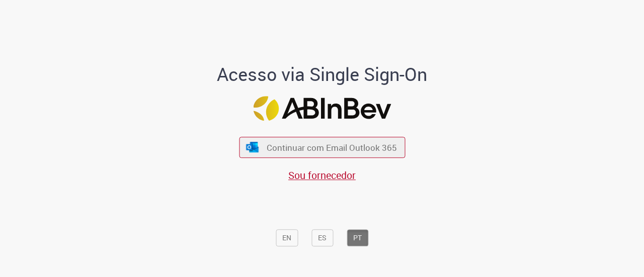 This screenshot has height=277, width=644. What do you see at coordinates (287, 238) in the screenshot?
I see `button: EN` at bounding box center [287, 238].